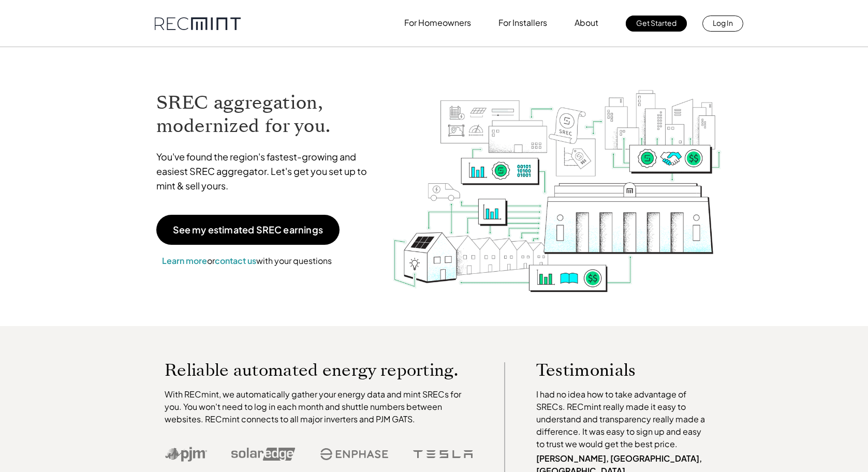 The width and height of the screenshot is (868, 472). Describe the element at coordinates (557, 179) in the screenshot. I see `img: RECmint value cycle` at that location.